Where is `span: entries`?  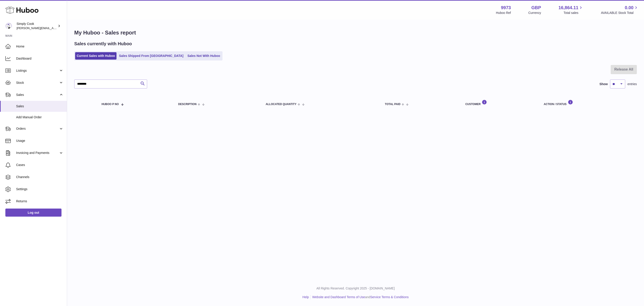
span: entries is located at coordinates (632, 84).